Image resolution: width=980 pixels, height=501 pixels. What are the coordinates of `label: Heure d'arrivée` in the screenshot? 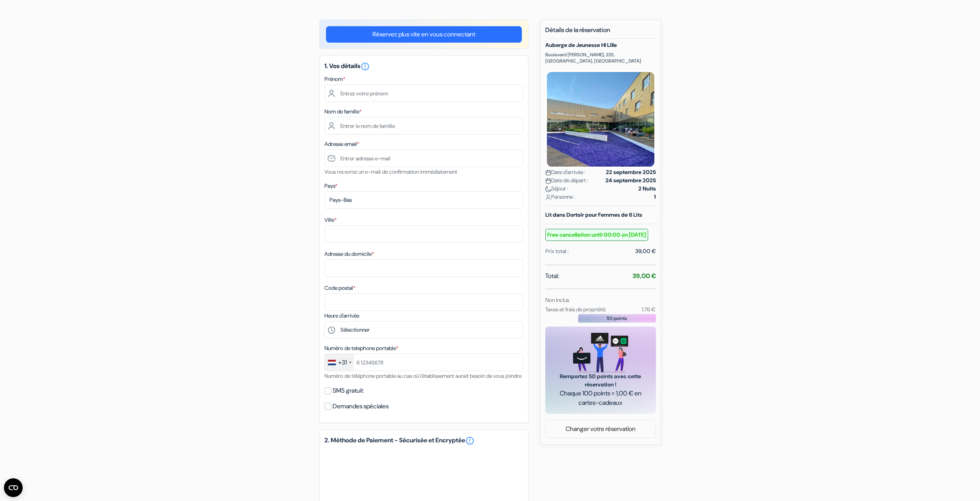 It's located at (342, 316).